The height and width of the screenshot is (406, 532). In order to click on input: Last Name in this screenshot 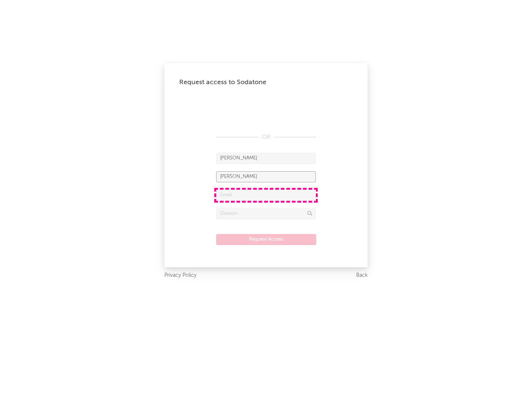, I will do `click(266, 177)`.